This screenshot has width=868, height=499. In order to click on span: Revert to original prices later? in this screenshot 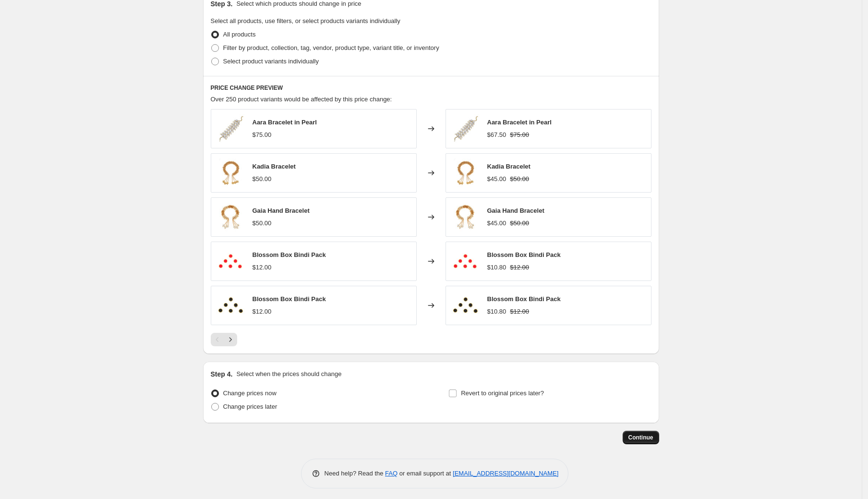, I will do `click(503, 393)`.